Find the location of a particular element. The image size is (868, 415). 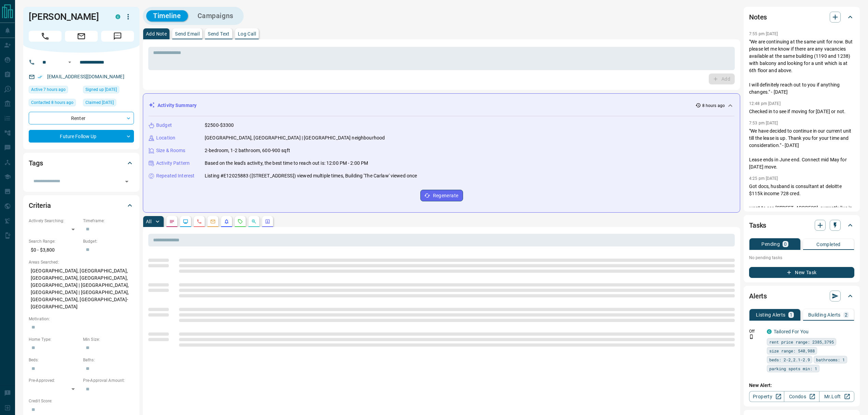

p: New Alert: is located at coordinates (802, 385).